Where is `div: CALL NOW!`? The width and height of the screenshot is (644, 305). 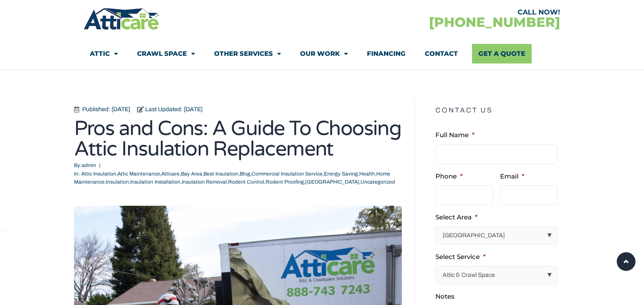
div: CALL NOW! is located at coordinates (441, 12).